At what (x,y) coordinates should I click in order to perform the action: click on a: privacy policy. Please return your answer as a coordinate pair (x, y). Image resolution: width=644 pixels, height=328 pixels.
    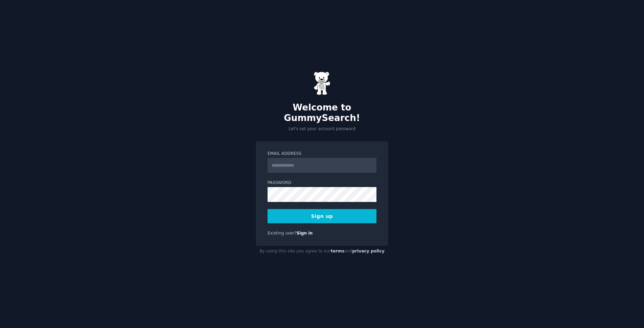
    Looking at the image, I should click on (368, 251).